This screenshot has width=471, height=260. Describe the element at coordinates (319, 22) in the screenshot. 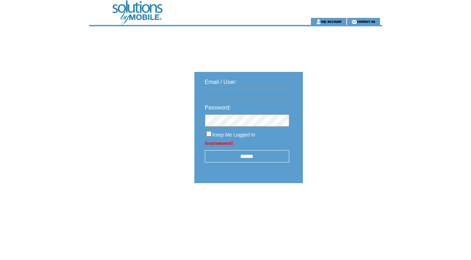

I see `img: account_icon.gif;jsessionid=C26F0429EDE4FBA9B4191F7642E89F67` at that location.